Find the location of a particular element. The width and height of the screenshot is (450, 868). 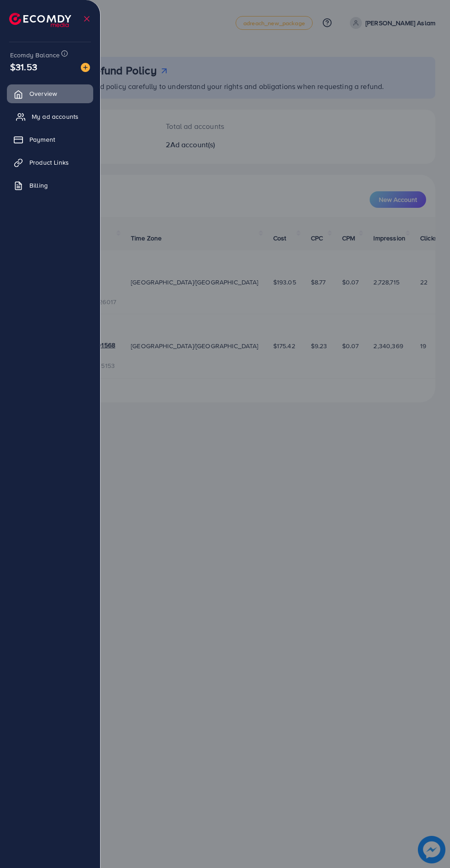

span: Product Links is located at coordinates (49, 162).